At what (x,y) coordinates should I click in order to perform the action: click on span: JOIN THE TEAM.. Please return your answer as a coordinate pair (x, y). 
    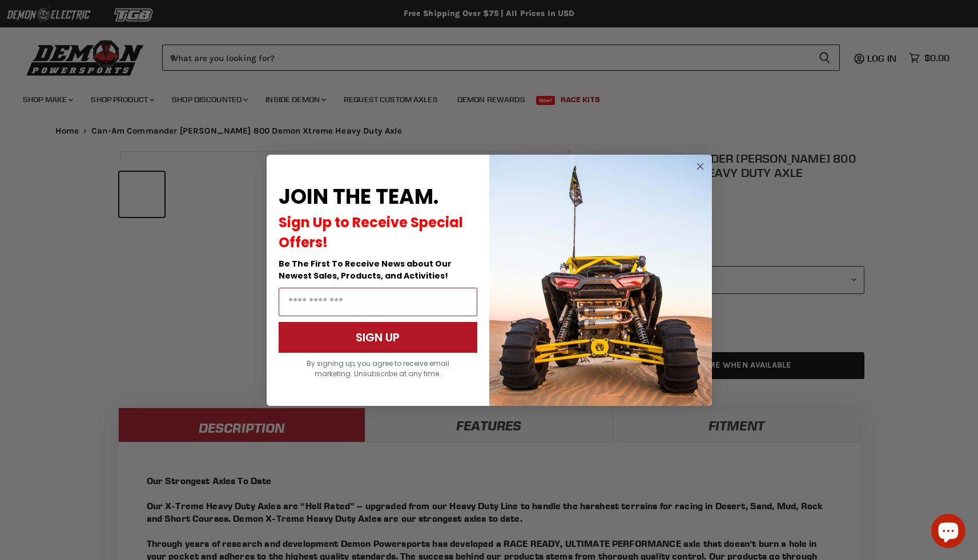
    Looking at the image, I should click on (359, 196).